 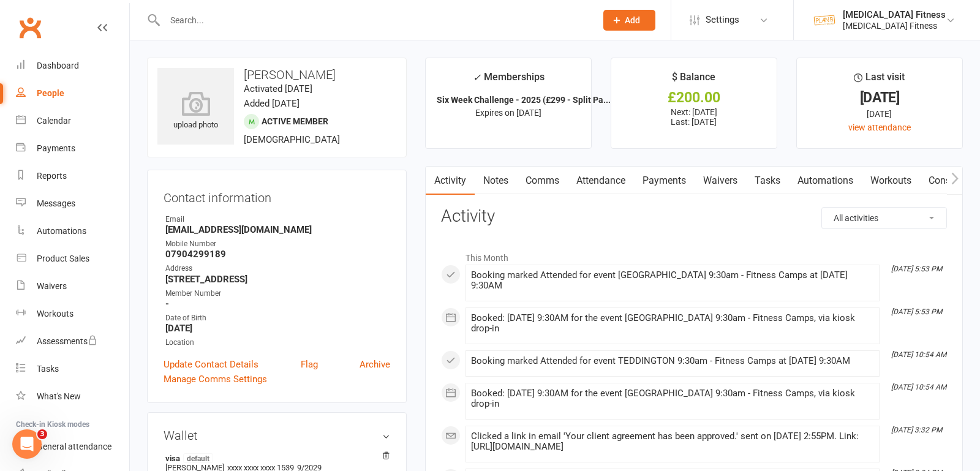 What do you see at coordinates (274, 458) in the screenshot?
I see `strong: visa` at bounding box center [274, 458].